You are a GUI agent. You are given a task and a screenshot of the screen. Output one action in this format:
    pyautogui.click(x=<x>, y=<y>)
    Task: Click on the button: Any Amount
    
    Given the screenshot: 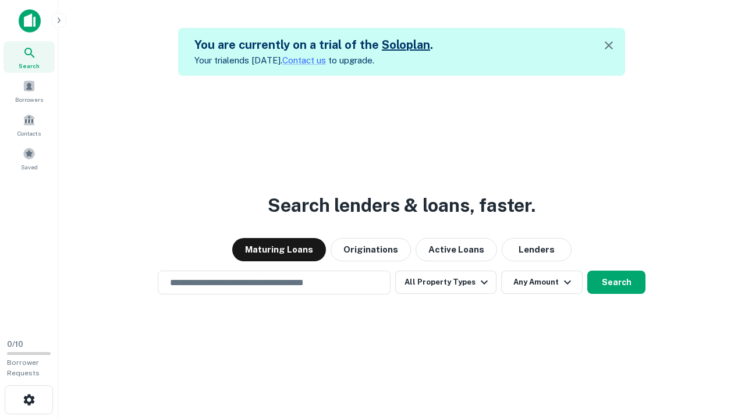 What is the action you would take?
    pyautogui.click(x=542, y=282)
    